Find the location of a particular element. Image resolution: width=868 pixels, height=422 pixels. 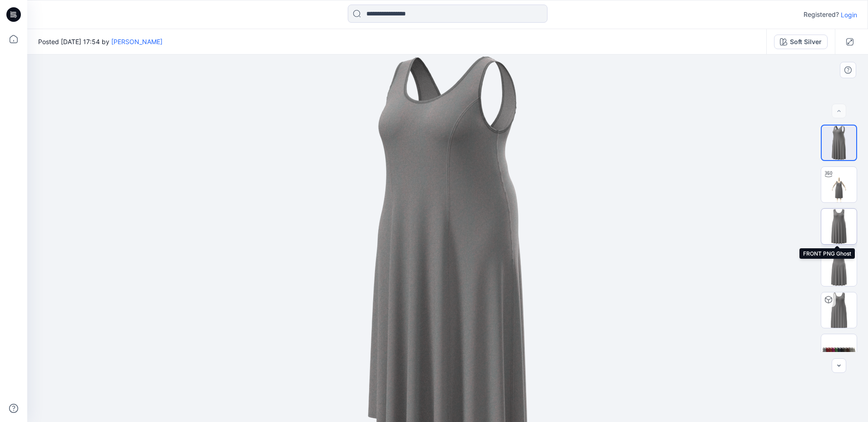

button: Soft Silver is located at coordinates (801, 41).